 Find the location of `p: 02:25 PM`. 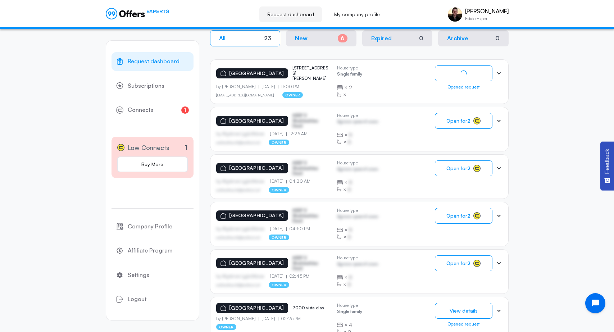

p: 02:25 PM is located at coordinates (289, 319).